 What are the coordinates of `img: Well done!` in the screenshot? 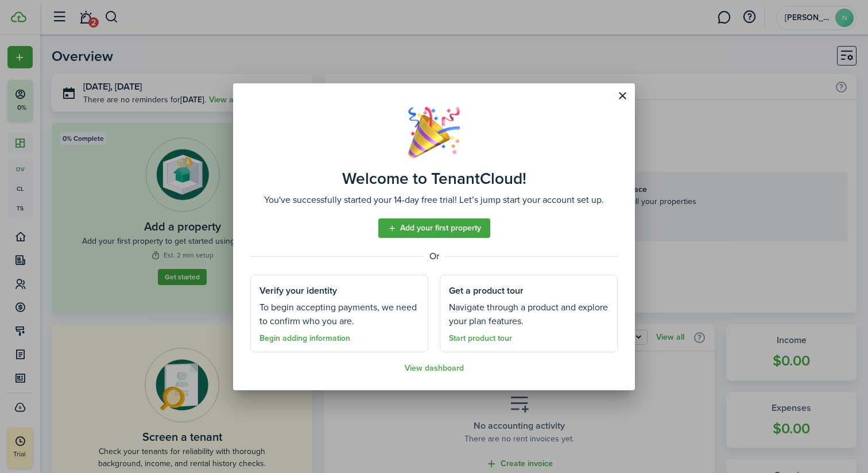 It's located at (434, 132).